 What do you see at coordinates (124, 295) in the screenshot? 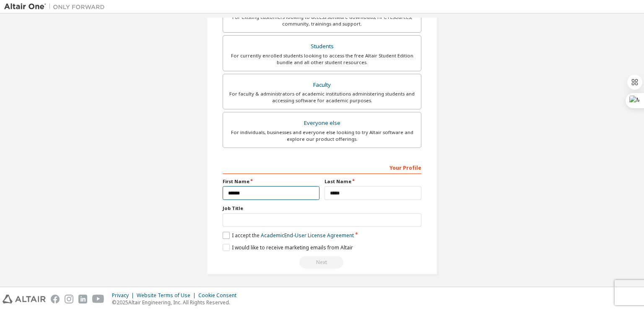
I see `div: Privacy` at bounding box center [124, 295].